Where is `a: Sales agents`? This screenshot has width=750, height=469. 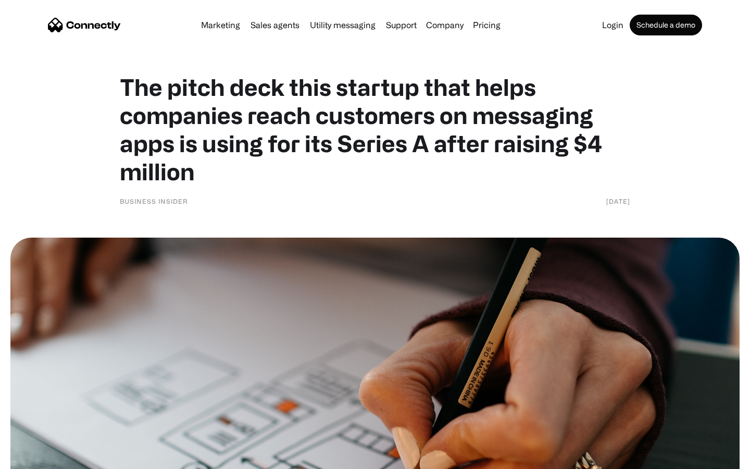
a: Sales agents is located at coordinates (275, 25).